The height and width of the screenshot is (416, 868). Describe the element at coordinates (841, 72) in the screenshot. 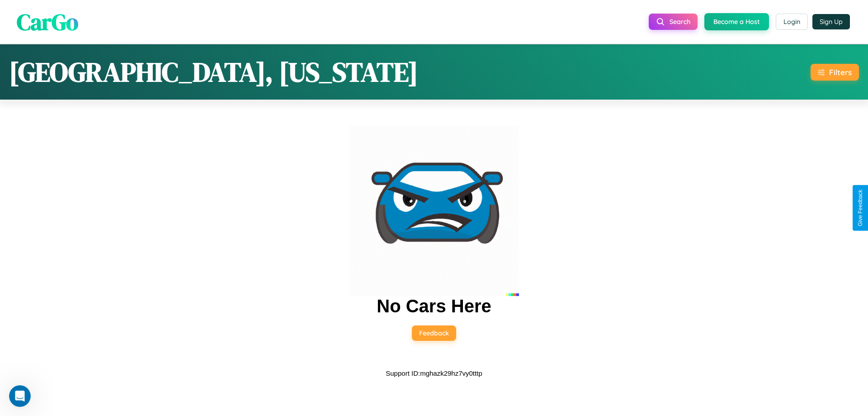

I see `div: Filters` at that location.